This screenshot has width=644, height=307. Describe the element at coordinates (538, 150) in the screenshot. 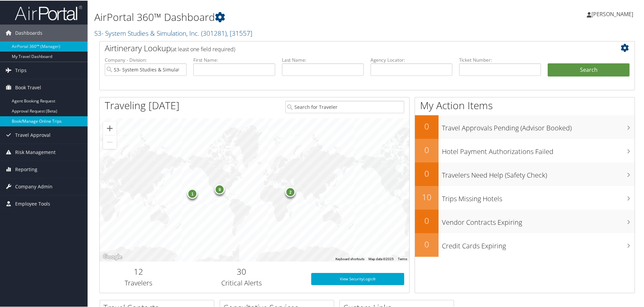

I see `h3: Hotel Payment Authorizations Failed` at that location.